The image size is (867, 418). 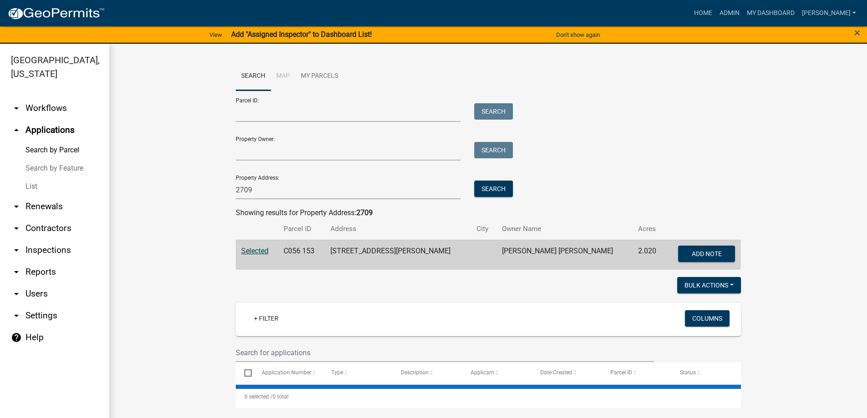 What do you see at coordinates (253, 76) in the screenshot?
I see `a: Search` at bounding box center [253, 76].